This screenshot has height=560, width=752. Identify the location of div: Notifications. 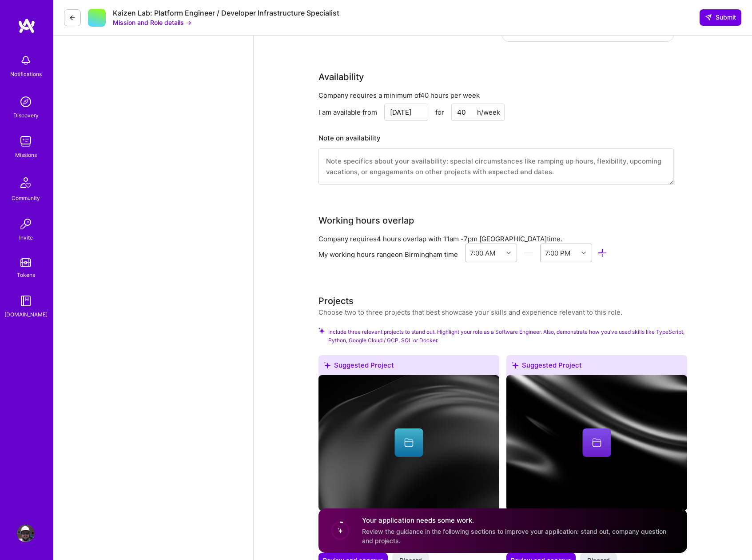
(26, 74).